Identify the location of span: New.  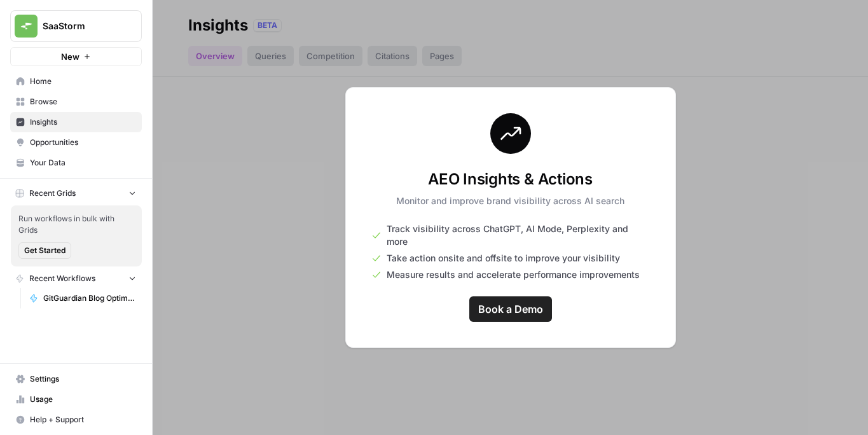
(70, 56).